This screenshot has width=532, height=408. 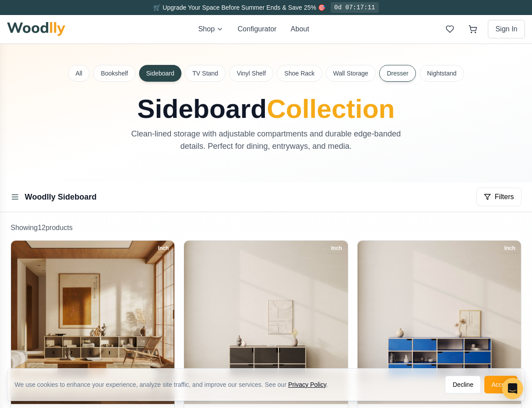 I want to click on p: Clean-lined storage with adjustable compartments and durable edge-banded details. Perfect for din..., so click(x=266, y=140).